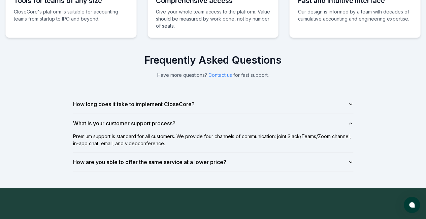 The image size is (426, 219). Describe the element at coordinates (220, 75) in the screenshot. I see `button: Contact us` at that location.